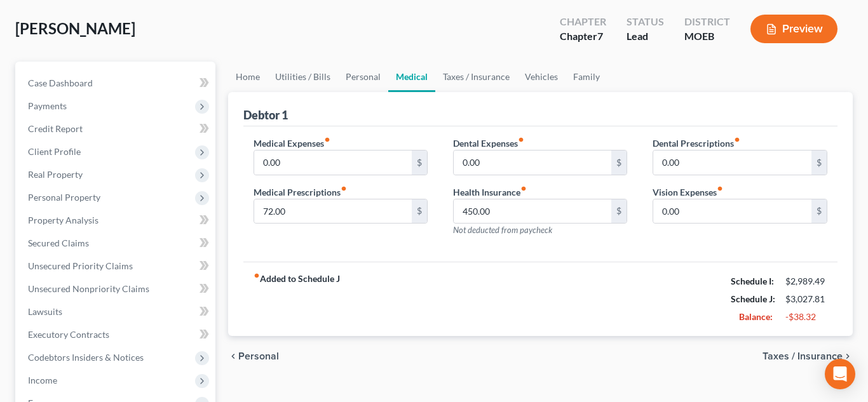  What do you see at coordinates (300, 191) in the screenshot?
I see `label: Medical Prescriptions` at bounding box center [300, 191].